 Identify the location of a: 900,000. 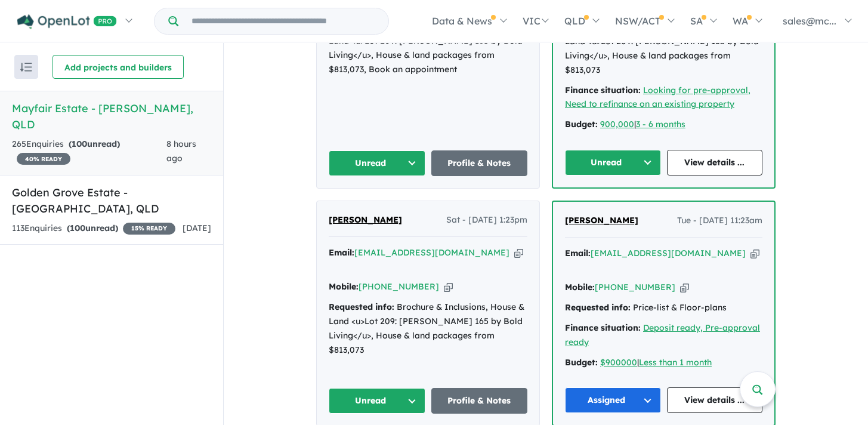
(617, 125).